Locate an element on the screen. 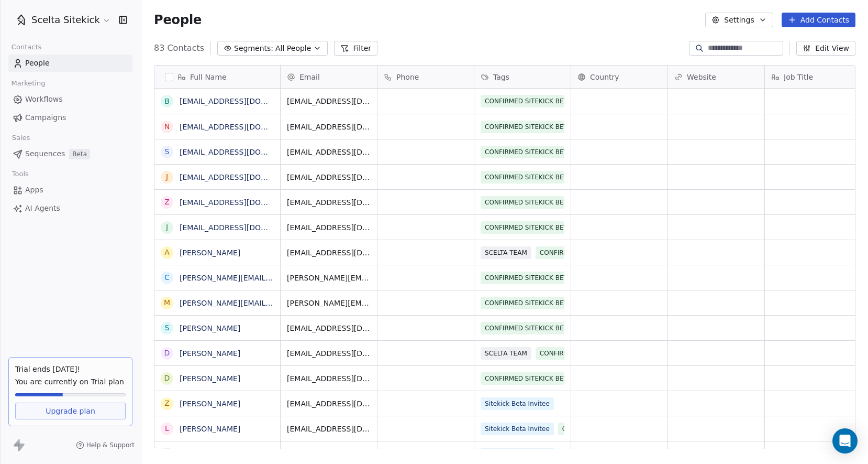 The image size is (868, 464). span: Email is located at coordinates (309, 77).